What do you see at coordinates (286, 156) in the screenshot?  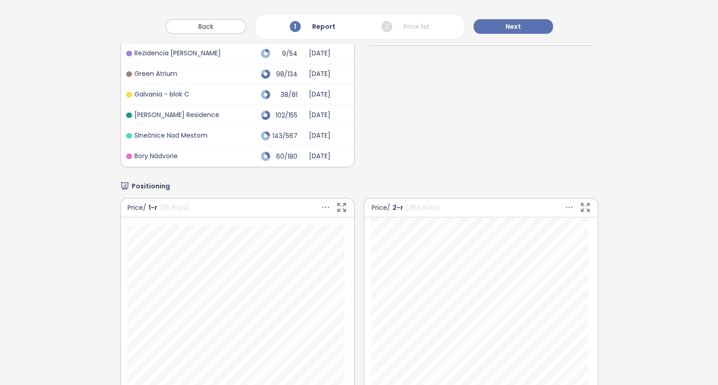 I see `div: 60/180` at bounding box center [286, 156].